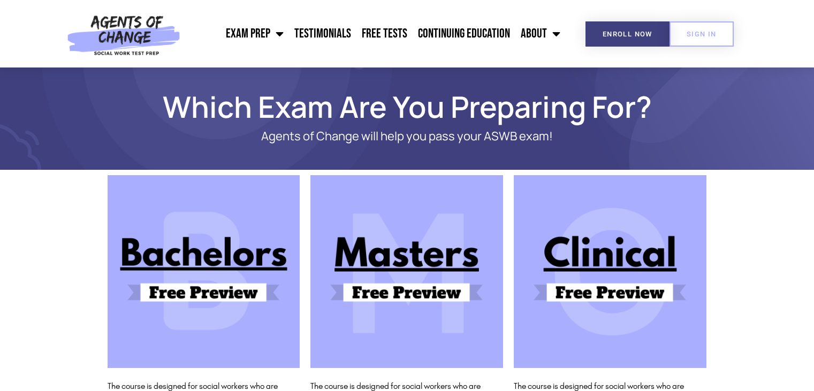 Image resolution: width=814 pixels, height=391 pixels. What do you see at coordinates (384, 34) in the screenshot?
I see `a: Free Tests` at bounding box center [384, 34].